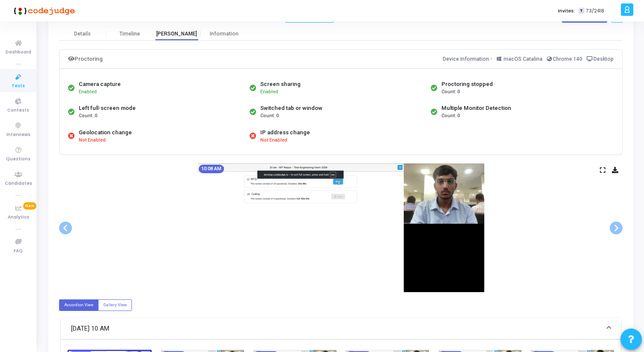  I want to click on div: Timeline, so click(130, 34).